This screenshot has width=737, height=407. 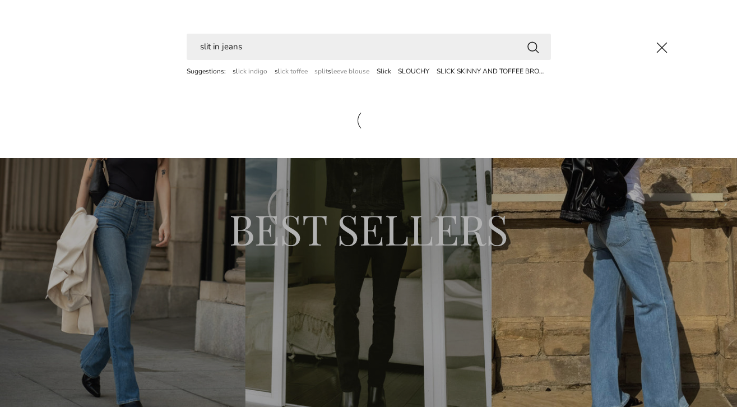 I want to click on span: ick indigo, so click(x=253, y=71).